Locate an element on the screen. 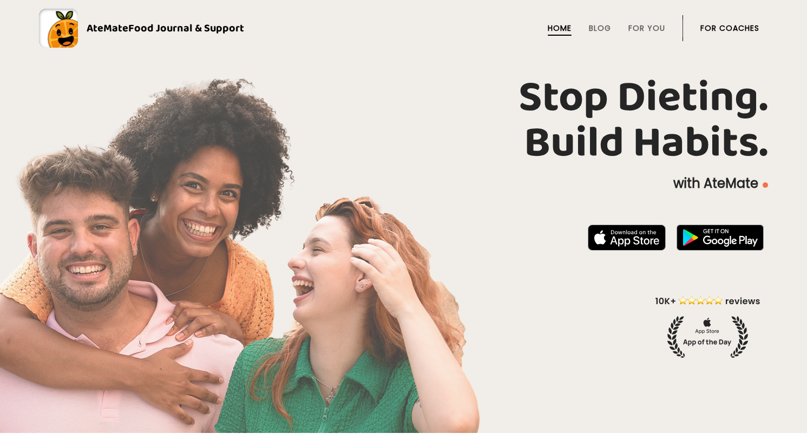 The image size is (807, 440). a: Home is located at coordinates (560, 28).